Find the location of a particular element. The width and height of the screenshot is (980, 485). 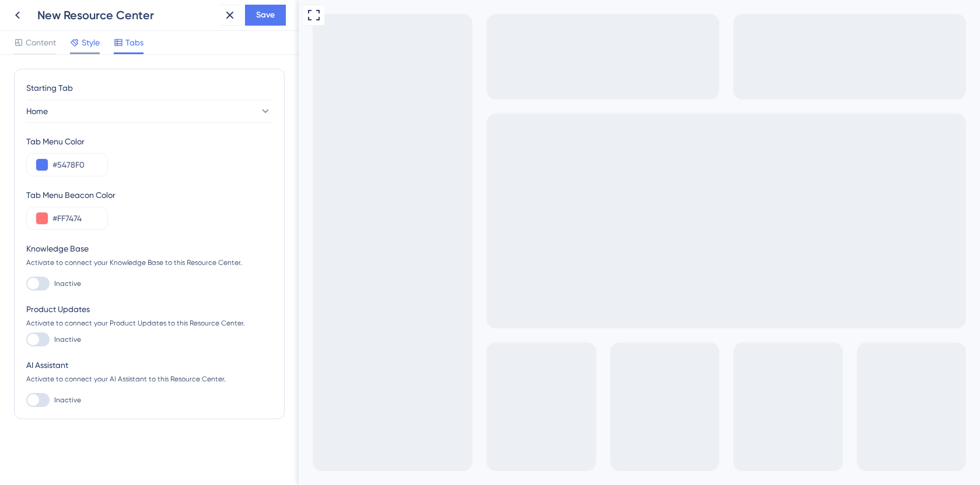

span: Get Started is located at coordinates (34, 10).